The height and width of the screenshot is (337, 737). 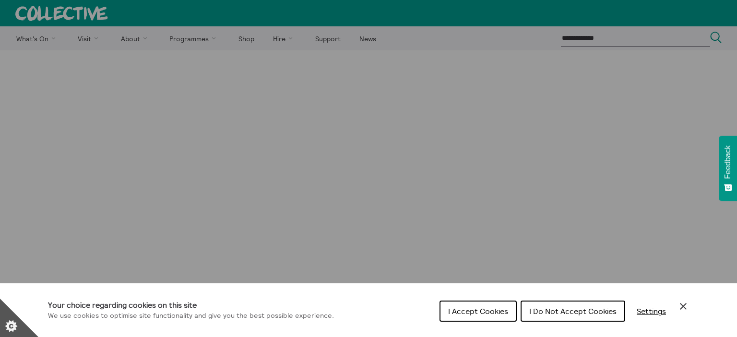 What do you see at coordinates (191, 316) in the screenshot?
I see `p: We use cookies to optimise site functionality and give you the best possible experience.` at bounding box center [191, 316].